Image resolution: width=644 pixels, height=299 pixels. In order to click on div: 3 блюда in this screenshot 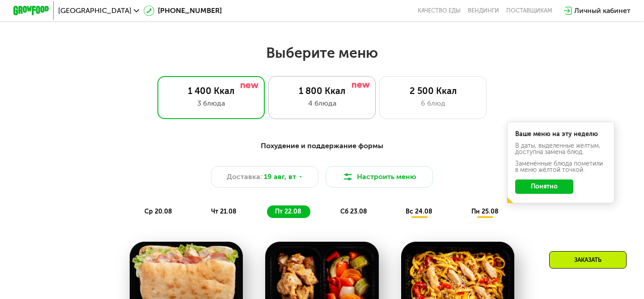, I will do `click(211, 104)`.